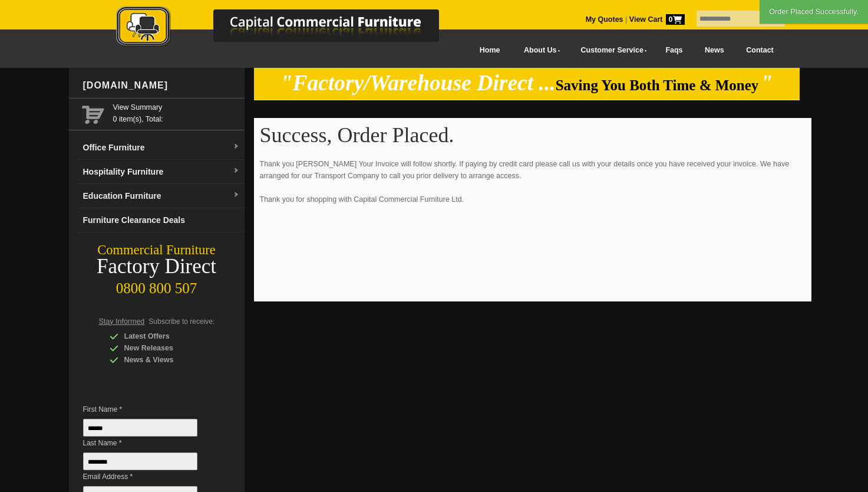 This screenshot has width=868, height=492. What do you see at coordinates (161, 172) in the screenshot?
I see `a: Hospitality Furnituredropdown` at bounding box center [161, 172].